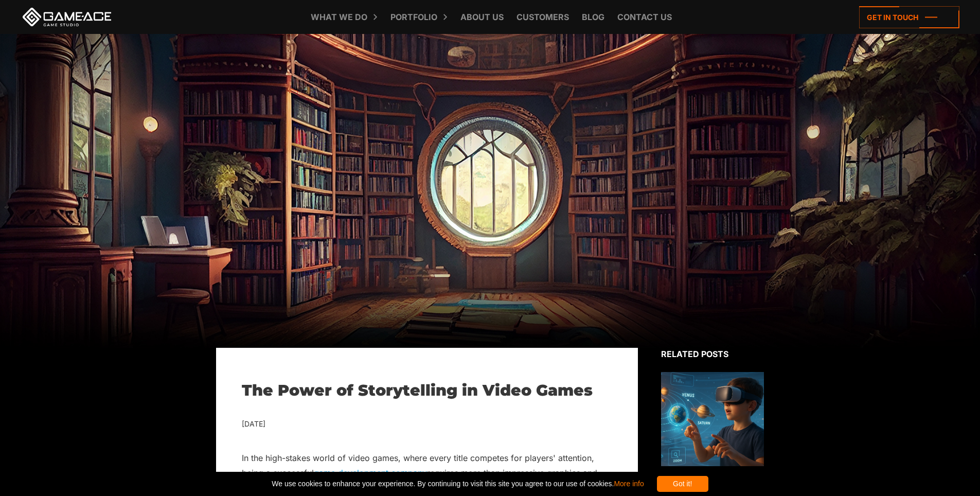  Describe the element at coordinates (909, 17) in the screenshot. I see `a: Get in touch` at that location.